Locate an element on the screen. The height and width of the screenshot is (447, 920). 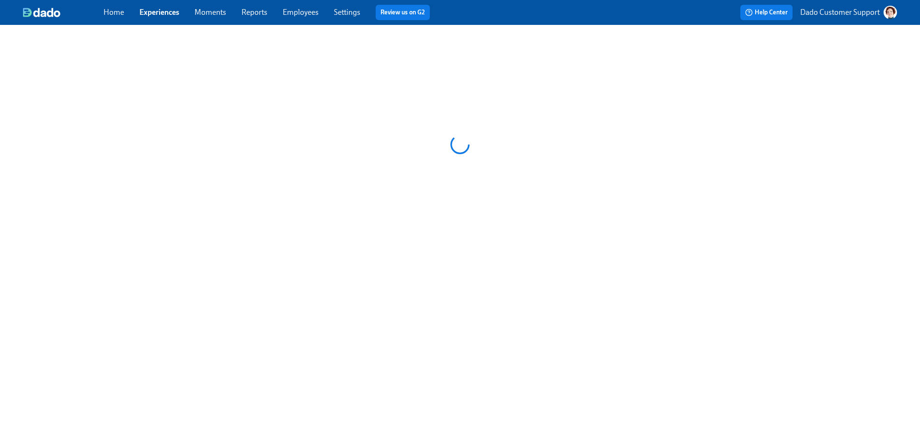
a: Experiences is located at coordinates (159, 12).